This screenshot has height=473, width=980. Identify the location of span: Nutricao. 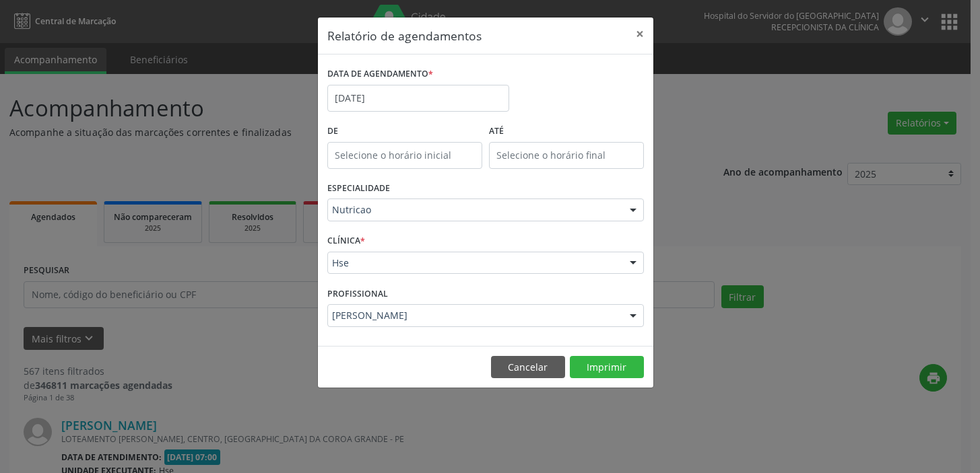
(474, 210).